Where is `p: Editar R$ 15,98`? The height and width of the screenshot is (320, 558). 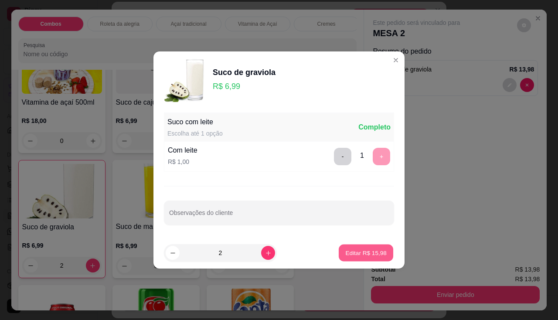
p: Editar R$ 15,98 is located at coordinates (365, 252).